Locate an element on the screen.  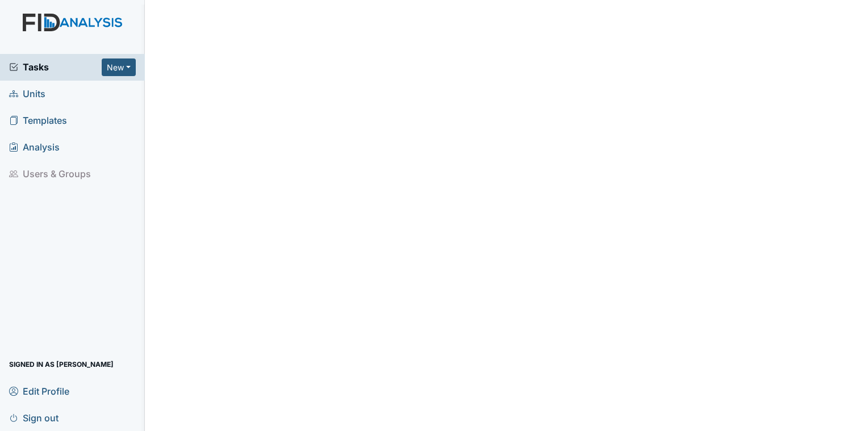
span: Units is located at coordinates (27, 94).